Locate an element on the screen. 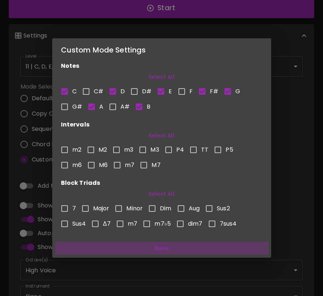 The image size is (323, 296). span: m2 is located at coordinates (77, 150).